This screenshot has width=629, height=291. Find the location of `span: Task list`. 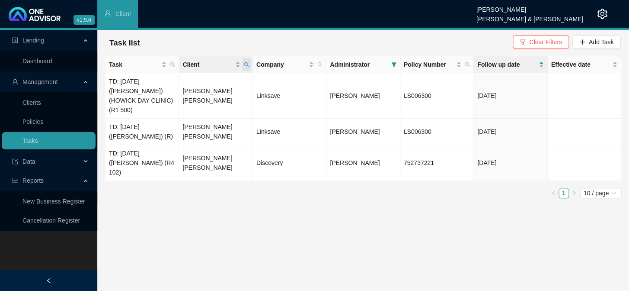

span: Task list is located at coordinates (125, 43).